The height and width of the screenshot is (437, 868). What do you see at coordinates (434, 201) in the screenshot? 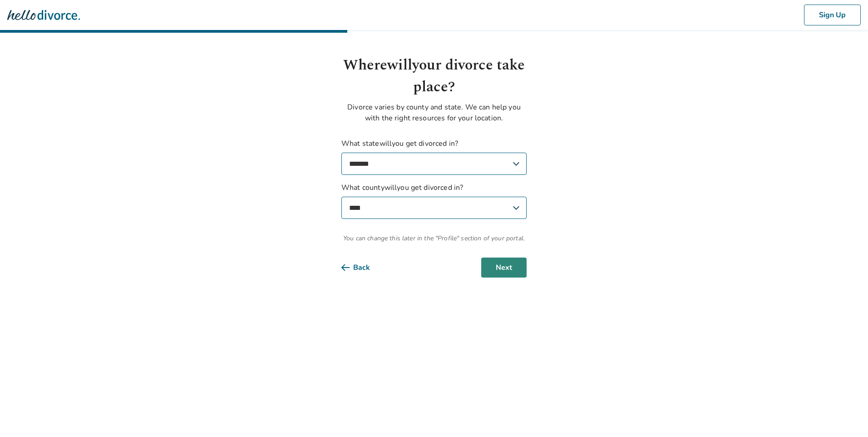
I see `label: What county will you get divorced in?` at bounding box center [434, 201].